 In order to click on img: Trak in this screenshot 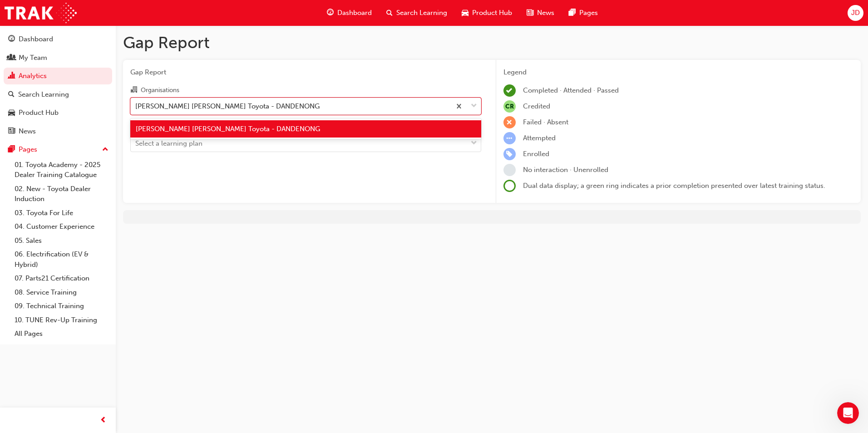, I will do `click(40, 13)`.